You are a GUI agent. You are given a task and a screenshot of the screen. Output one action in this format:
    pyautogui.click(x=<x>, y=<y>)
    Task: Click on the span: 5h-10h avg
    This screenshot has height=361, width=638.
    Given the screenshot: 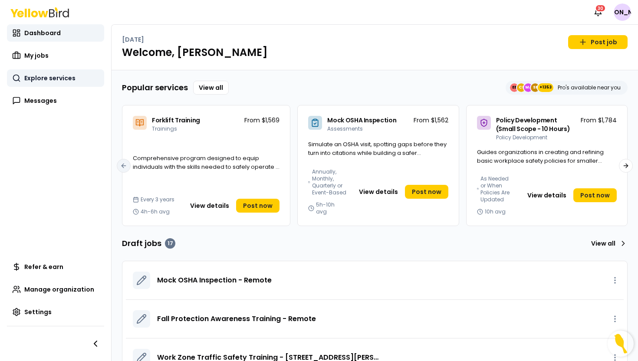 What is the action you would take?
    pyautogui.click(x=331, y=208)
    